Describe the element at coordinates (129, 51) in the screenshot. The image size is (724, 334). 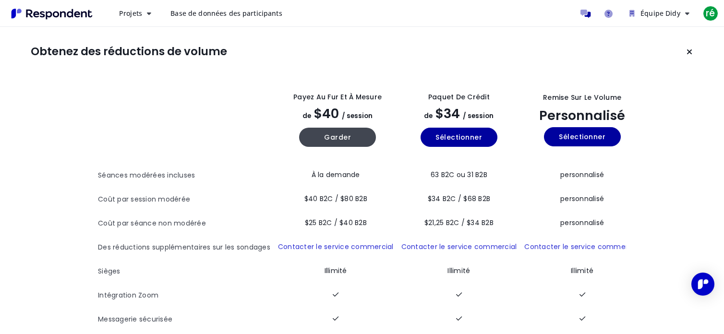
I see `font: Obtenez des réductions de volume` at that location.